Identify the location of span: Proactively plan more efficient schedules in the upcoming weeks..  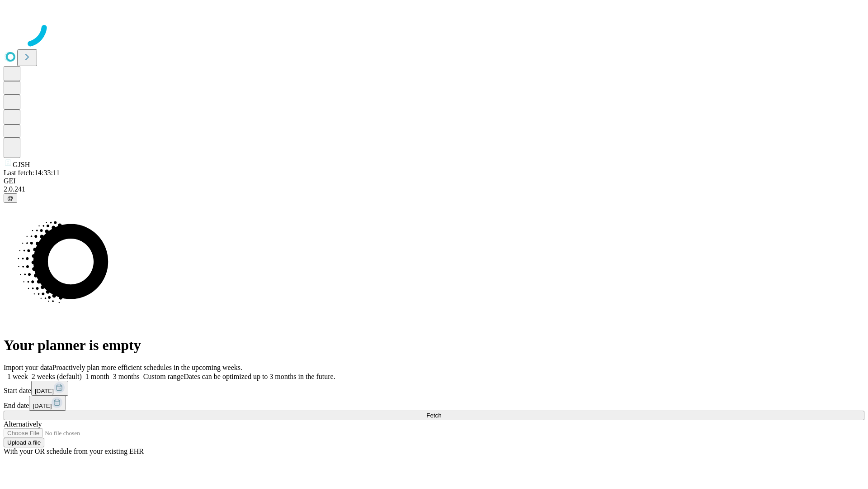
(147, 367).